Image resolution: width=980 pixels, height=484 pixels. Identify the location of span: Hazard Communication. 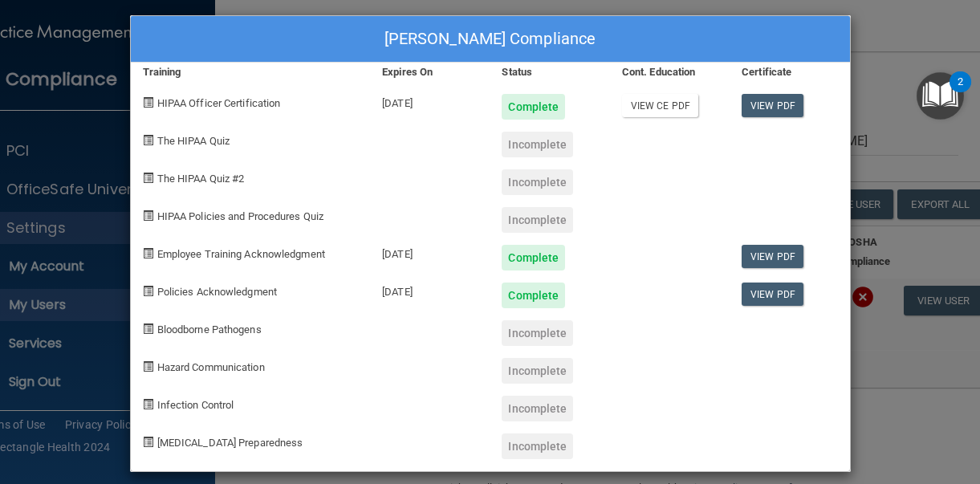
(211, 366).